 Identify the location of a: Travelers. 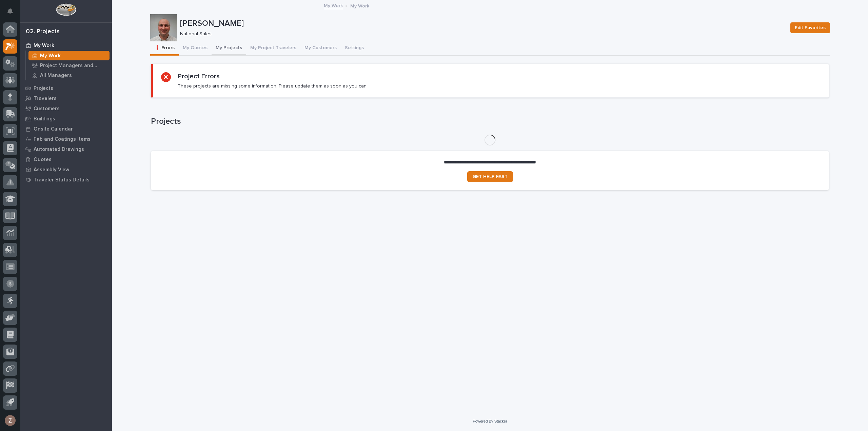
(66, 98).